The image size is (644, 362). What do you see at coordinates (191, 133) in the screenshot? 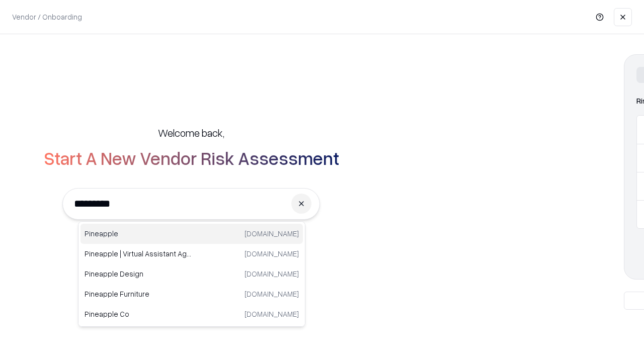
I see `h5: Welcome back,` at bounding box center [191, 133].